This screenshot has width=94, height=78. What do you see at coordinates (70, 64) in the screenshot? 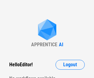
I see `button: Logout` at bounding box center [70, 64].